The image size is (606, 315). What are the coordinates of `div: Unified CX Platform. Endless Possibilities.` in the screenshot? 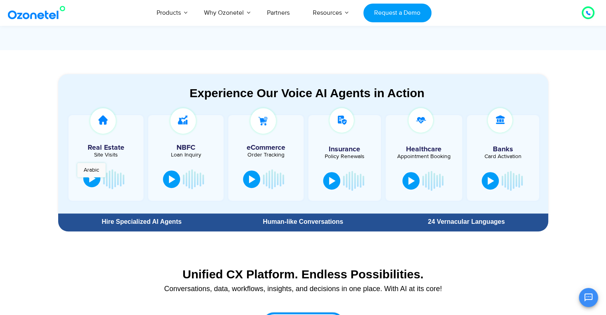 It's located at (303, 274).